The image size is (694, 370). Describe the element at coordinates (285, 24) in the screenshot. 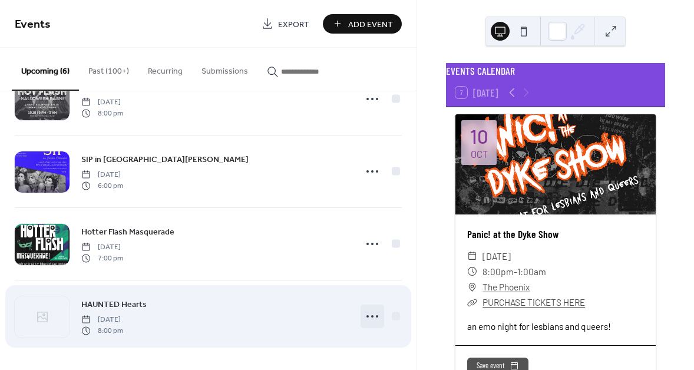

I see `a: Export` at that location.